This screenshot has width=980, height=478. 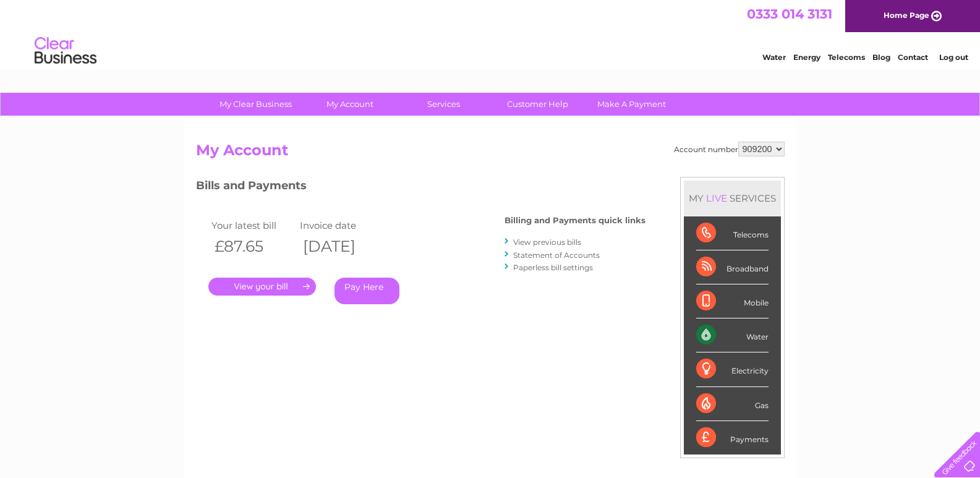 What do you see at coordinates (732, 267) in the screenshot?
I see `div: Broadband` at bounding box center [732, 267].